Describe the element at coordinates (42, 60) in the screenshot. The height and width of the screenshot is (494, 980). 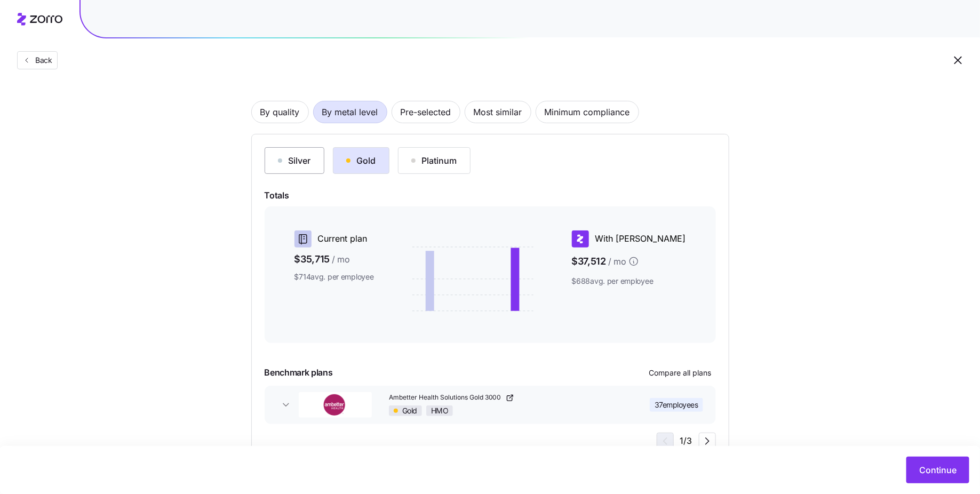
I see `span: Back` at that location.